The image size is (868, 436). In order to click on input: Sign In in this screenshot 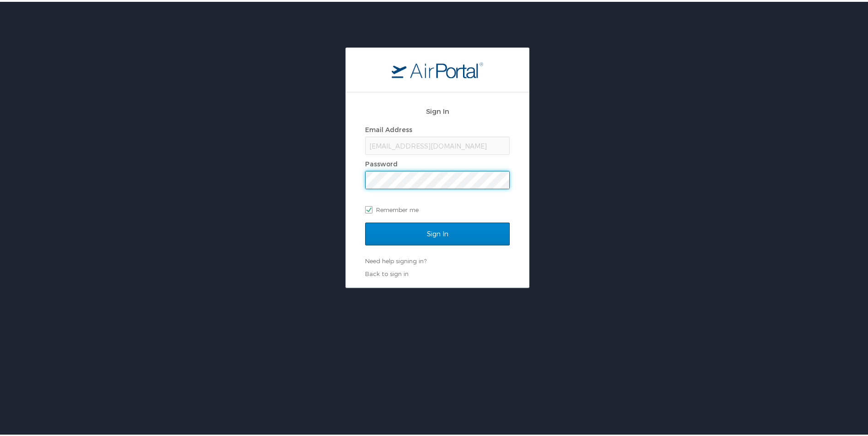, I will do `click(437, 232)`.